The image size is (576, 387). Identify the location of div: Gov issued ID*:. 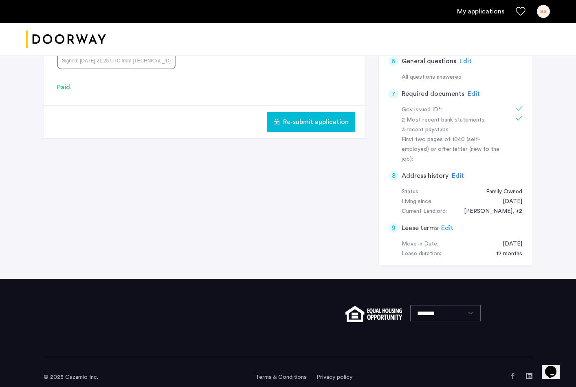
(453, 110).